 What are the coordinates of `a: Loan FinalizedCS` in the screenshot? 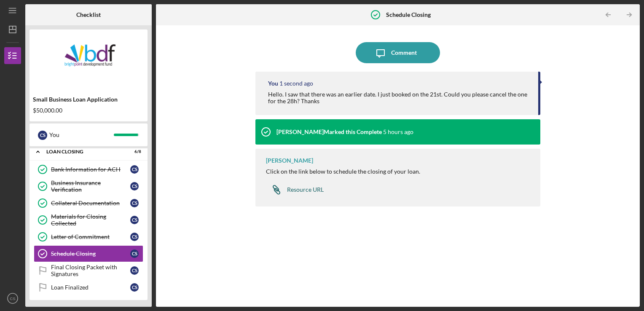 It's located at (89, 287).